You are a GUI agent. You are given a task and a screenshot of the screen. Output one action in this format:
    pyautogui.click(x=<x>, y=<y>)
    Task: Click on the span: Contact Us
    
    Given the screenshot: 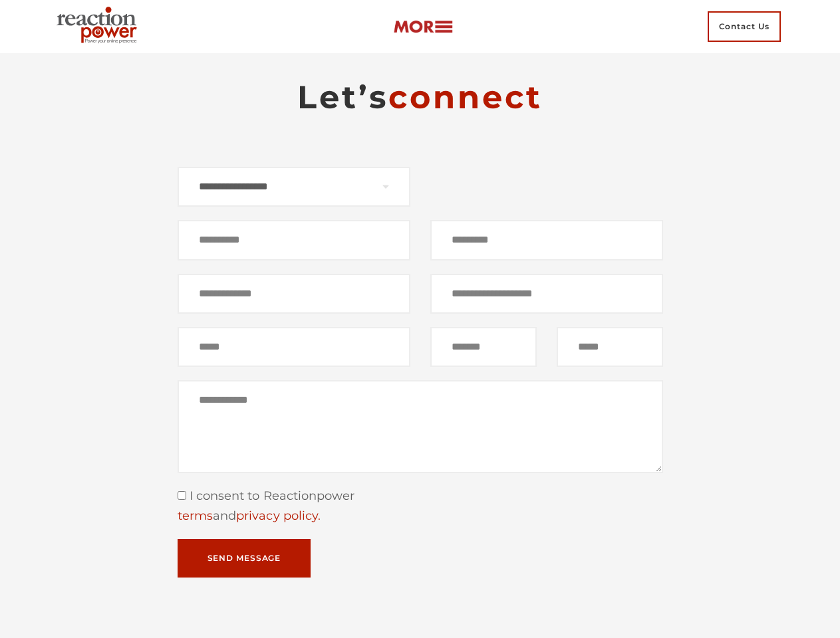 What is the action you would take?
    pyautogui.click(x=744, y=27)
    